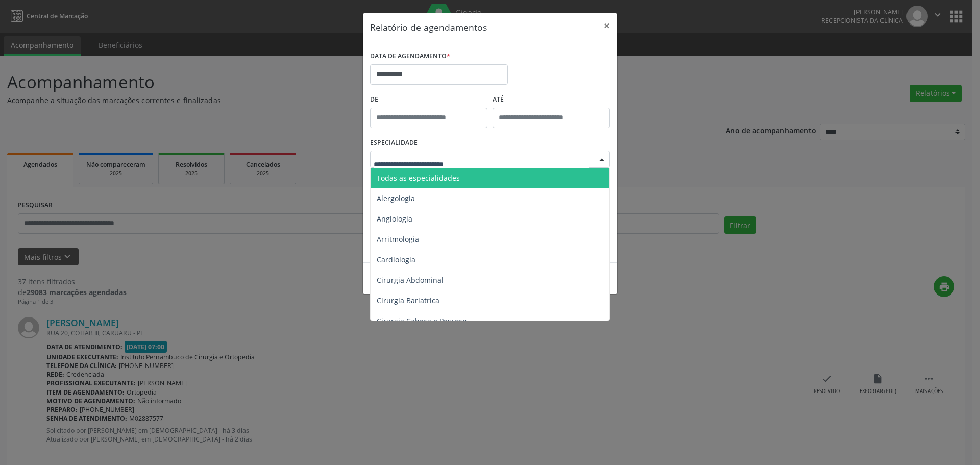  What do you see at coordinates (418, 178) in the screenshot?
I see `span: Todas as especialidades` at bounding box center [418, 178].